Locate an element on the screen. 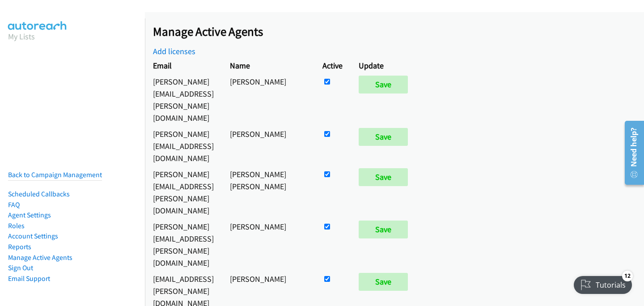 The image size is (644, 306). th: Active is located at coordinates (332, 65).